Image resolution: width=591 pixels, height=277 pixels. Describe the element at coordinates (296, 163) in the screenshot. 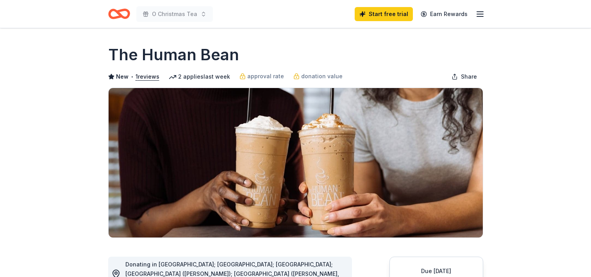

I see `img: Image for The Human Bean` at that location.